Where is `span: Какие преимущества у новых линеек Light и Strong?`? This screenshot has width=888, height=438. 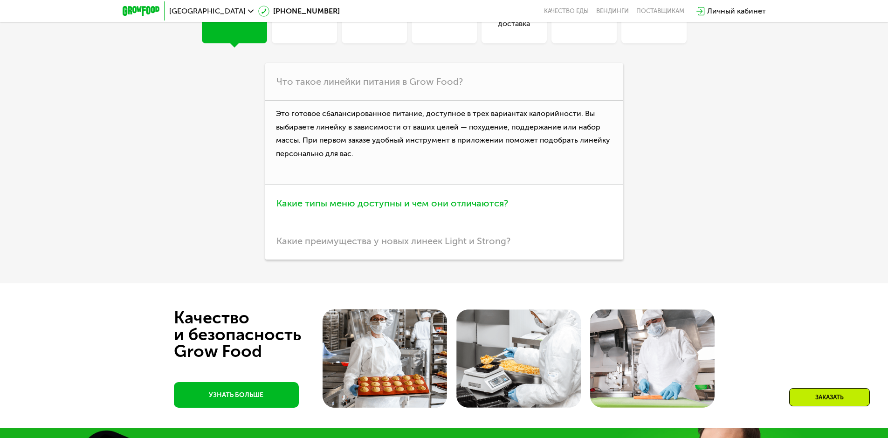
span: Какие преимущества у новых линеек Light и Strong? is located at coordinates (393, 241).